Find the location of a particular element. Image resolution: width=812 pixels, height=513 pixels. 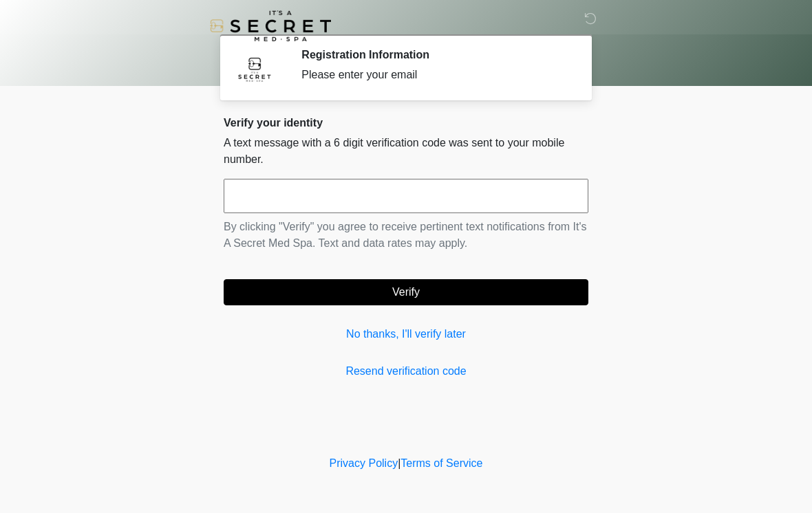

p: A text message with a 6 digit verification code was sent to your mobile number. is located at coordinates (406, 151).